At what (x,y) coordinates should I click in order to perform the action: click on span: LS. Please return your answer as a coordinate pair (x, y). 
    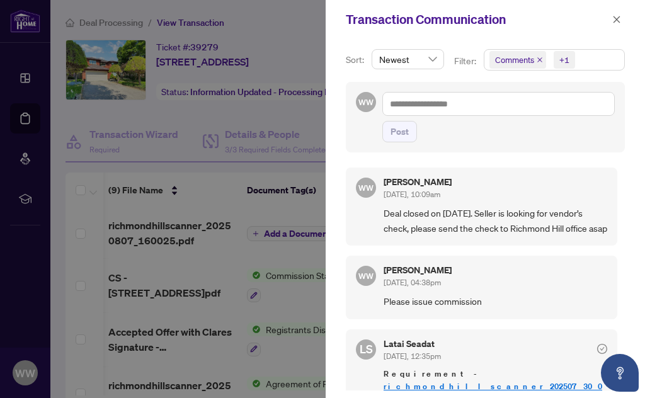
    Looking at the image, I should click on (366, 349).